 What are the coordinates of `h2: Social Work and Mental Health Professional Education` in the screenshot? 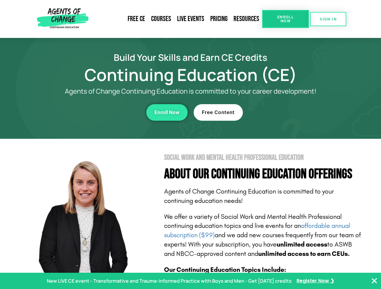 It's located at (263, 158).